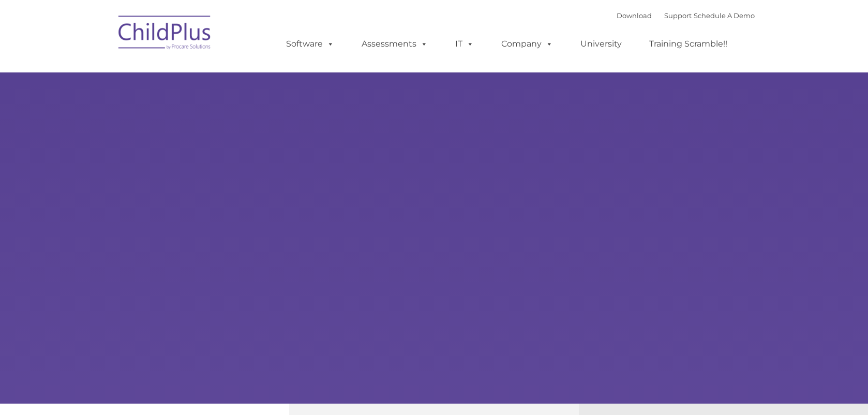 The height and width of the screenshot is (415, 868). Describe the element at coordinates (395, 44) in the screenshot. I see `a: Assessments` at that location.